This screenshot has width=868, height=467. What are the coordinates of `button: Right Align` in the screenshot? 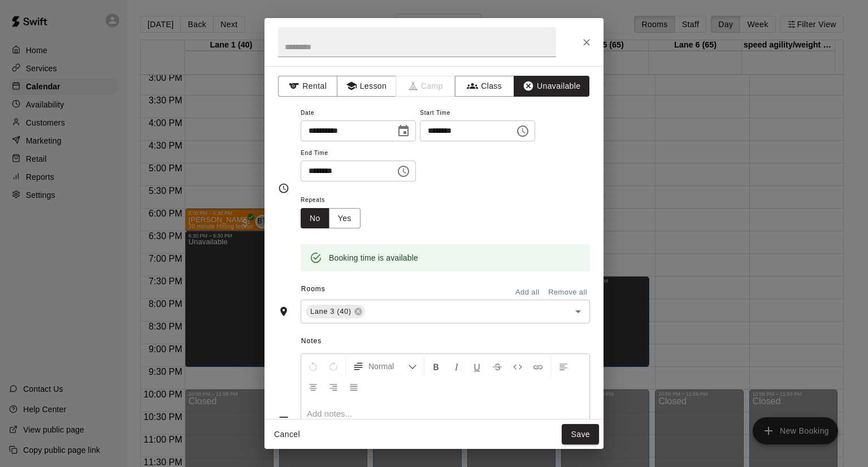 It's located at (334, 387).